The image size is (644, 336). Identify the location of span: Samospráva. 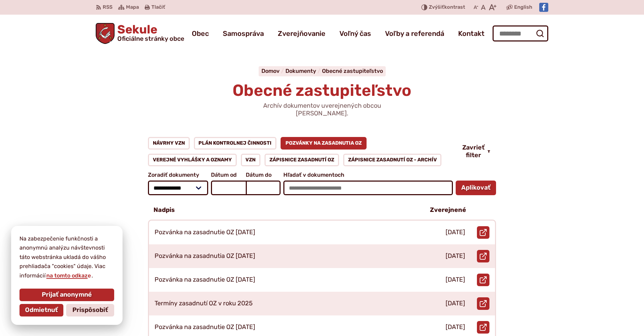
(244, 34).